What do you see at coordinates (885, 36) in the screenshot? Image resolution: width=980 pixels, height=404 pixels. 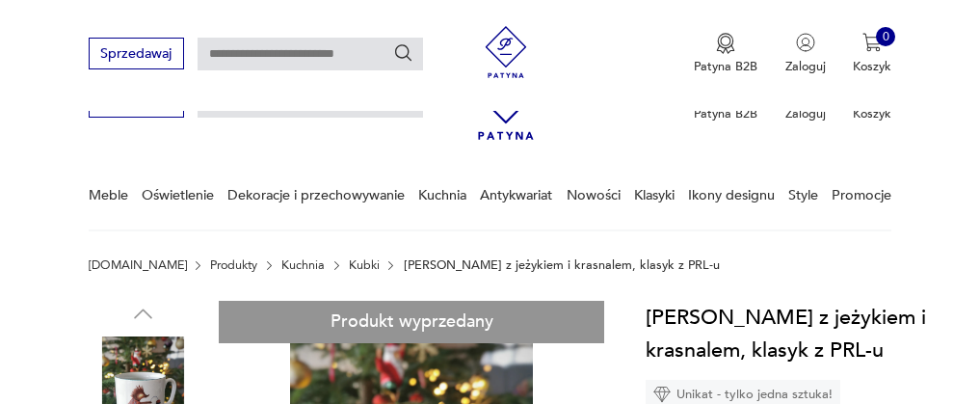 I see `div: 0` at bounding box center [885, 36].